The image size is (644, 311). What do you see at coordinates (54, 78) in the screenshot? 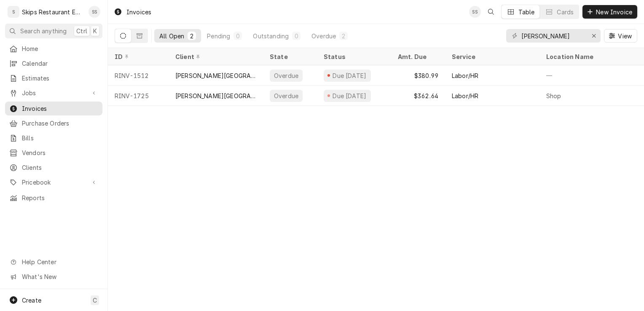
I see `a: Estimates` at bounding box center [54, 78].